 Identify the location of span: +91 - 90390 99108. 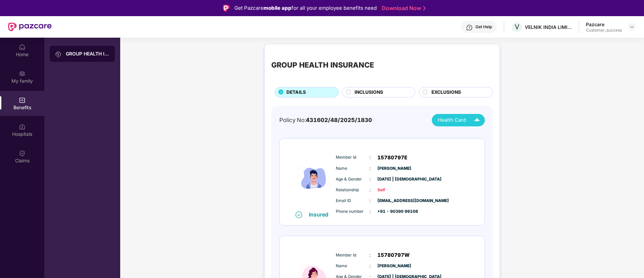
(394, 211).